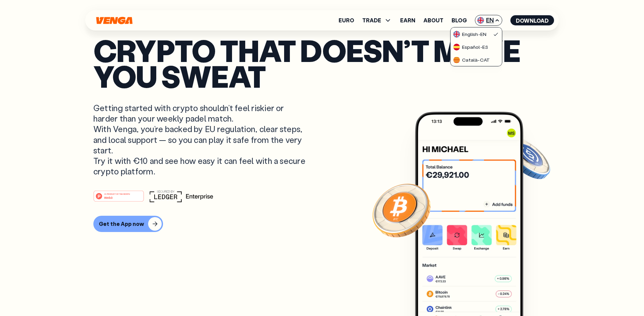 This screenshot has height=316, width=644. Describe the element at coordinates (470, 47) in the screenshot. I see `div: Español - ES` at that location.